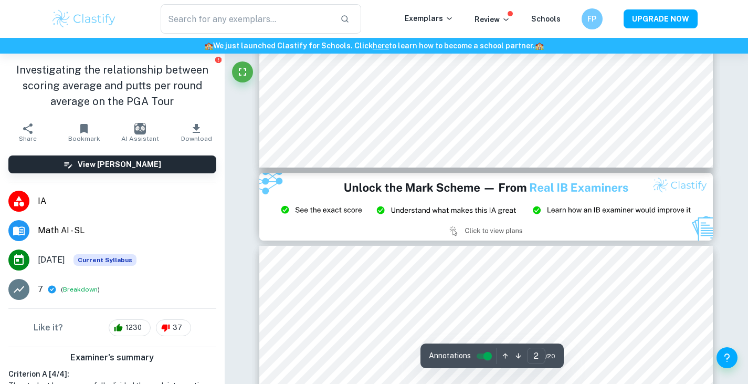 The height and width of the screenshot is (384, 748). I want to click on p: Review, so click(492, 19).